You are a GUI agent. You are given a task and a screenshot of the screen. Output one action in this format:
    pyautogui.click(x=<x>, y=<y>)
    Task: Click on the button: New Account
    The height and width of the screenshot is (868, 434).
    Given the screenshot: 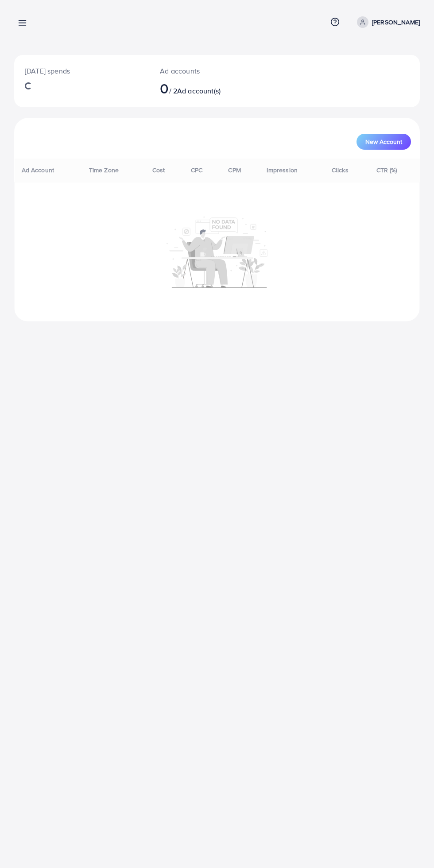 What is the action you would take?
    pyautogui.click(x=384, y=142)
    